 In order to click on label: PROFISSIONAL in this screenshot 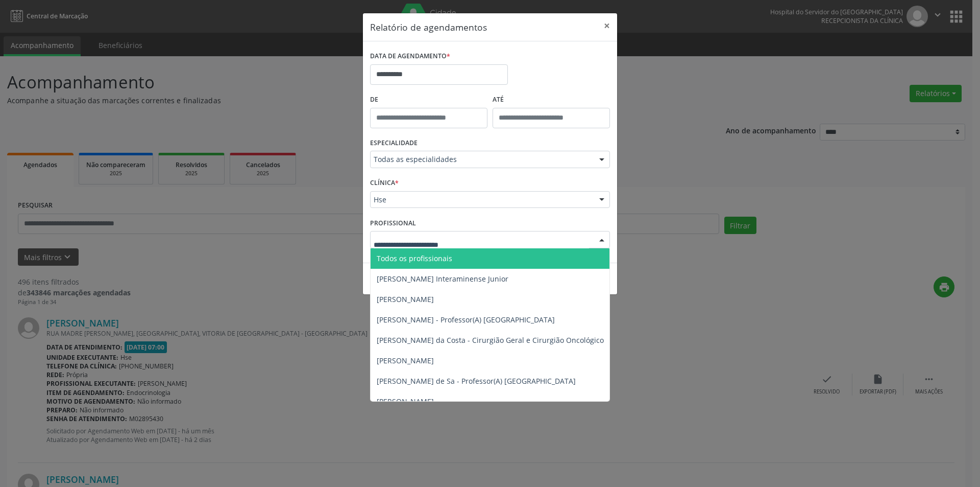, I will do `click(393, 223)`.